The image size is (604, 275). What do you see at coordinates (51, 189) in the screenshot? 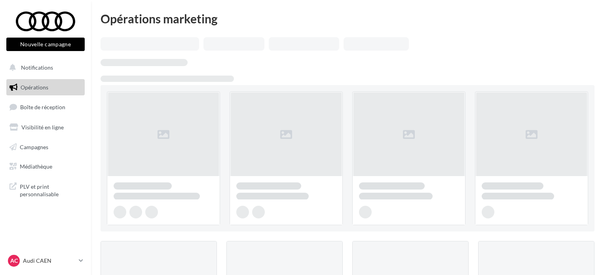
I see `span: PLV et print personnalisable` at bounding box center [51, 189].